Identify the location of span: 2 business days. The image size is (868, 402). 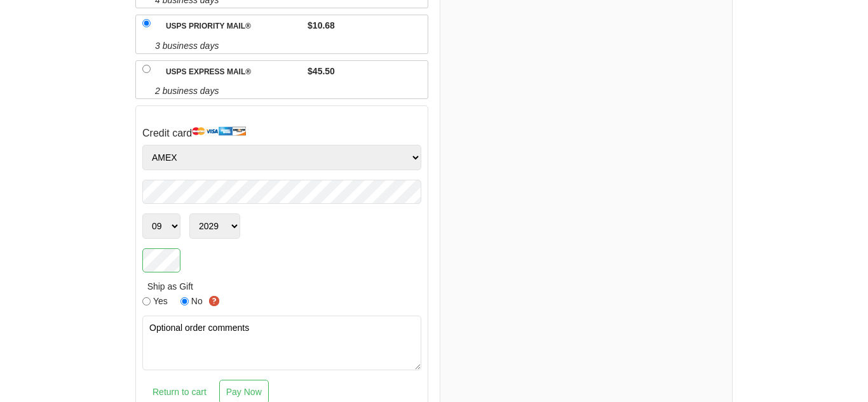
(291, 91).